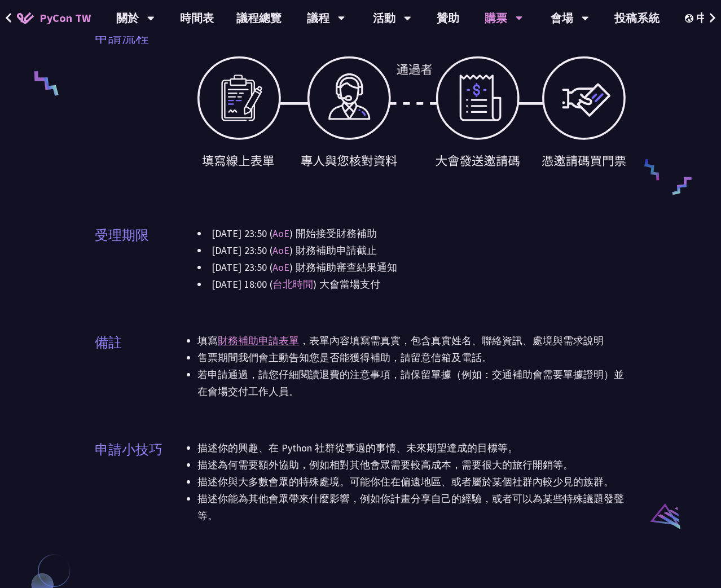 The image size is (721, 588). What do you see at coordinates (122, 235) in the screenshot?
I see `p: 受理期限` at bounding box center [122, 235].